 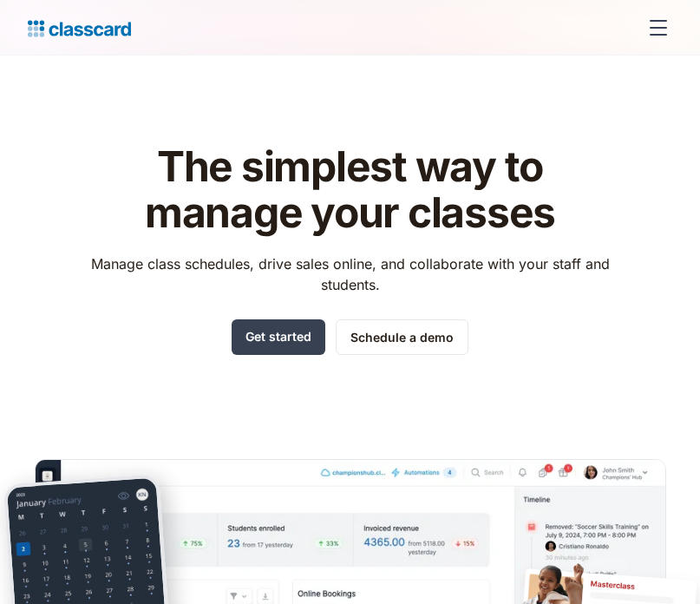 What do you see at coordinates (350, 274) in the screenshot?
I see `p: Manage class schedules, drive sales online, and collaborate with your staff and students.` at bounding box center [350, 274].